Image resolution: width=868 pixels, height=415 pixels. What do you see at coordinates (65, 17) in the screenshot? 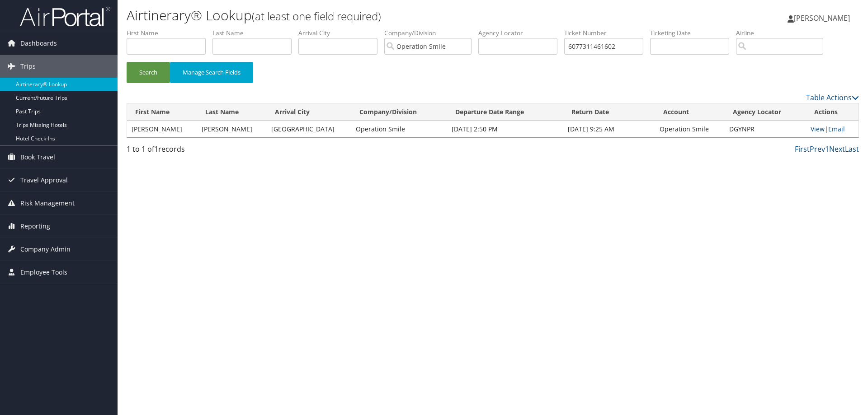
I see `img: airportal-logo.png` at bounding box center [65, 17].